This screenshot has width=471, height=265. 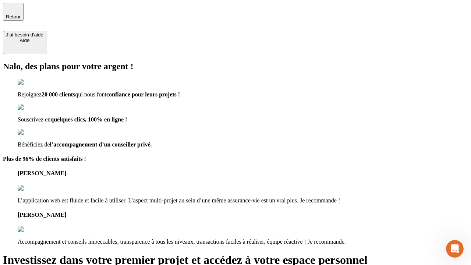 I want to click on span: Souscrivez en, so click(x=34, y=119).